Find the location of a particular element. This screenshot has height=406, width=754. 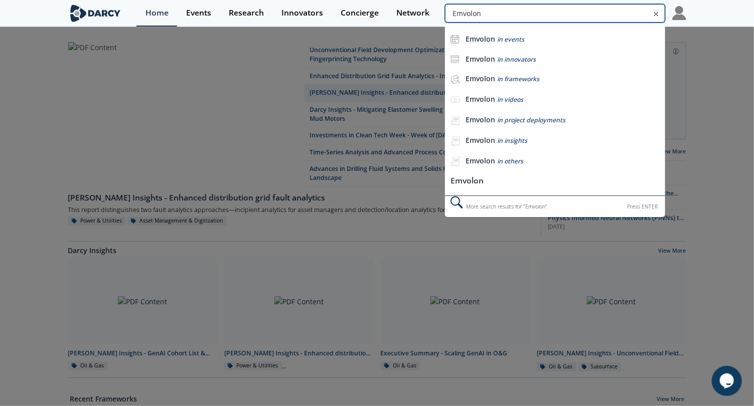

span: in insights is located at coordinates (512, 140).